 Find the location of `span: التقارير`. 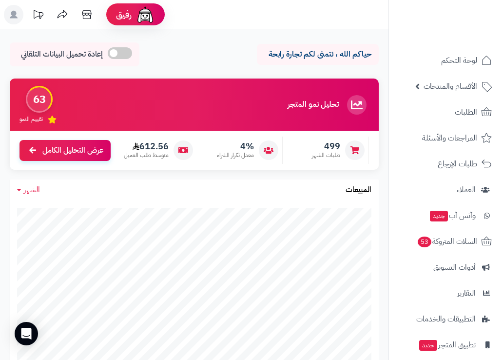

span: التقارير is located at coordinates (467, 293).